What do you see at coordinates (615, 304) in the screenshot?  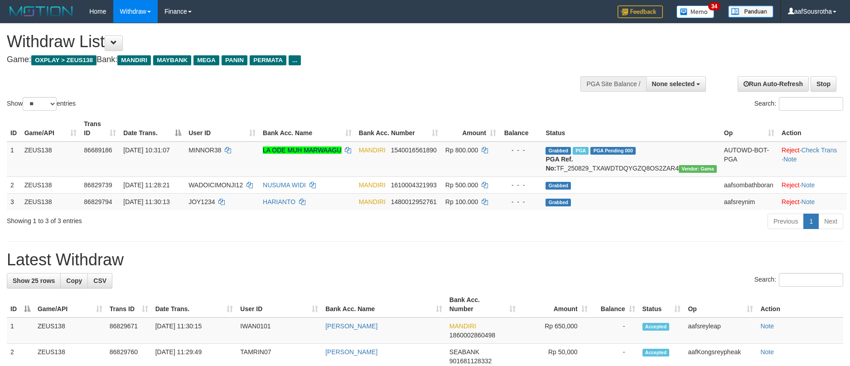 I see `th: Balance: activate to sort column ascending` at bounding box center [615, 304].